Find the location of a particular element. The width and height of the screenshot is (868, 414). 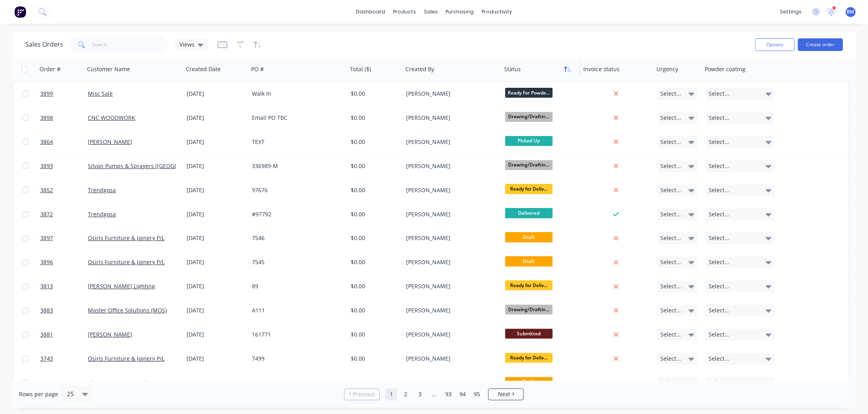

a: CNC WOODWORK is located at coordinates (111, 117).